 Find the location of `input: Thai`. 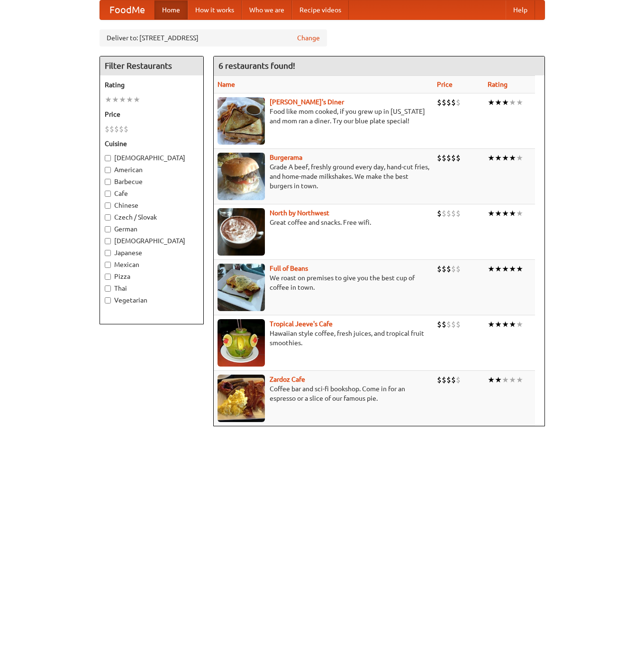

input: Thai is located at coordinates (107, 288).